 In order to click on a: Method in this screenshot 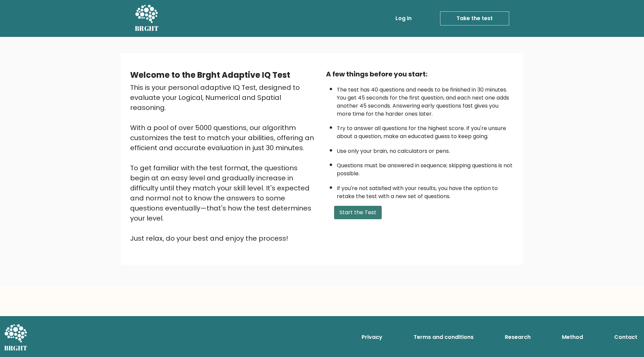, I will do `click(572, 337)`.